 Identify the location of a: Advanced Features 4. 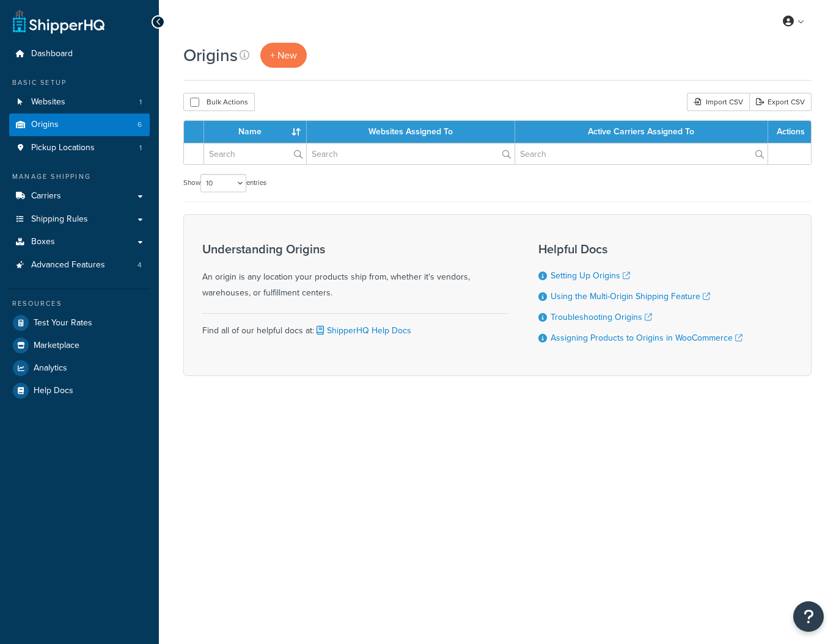
(79, 265).